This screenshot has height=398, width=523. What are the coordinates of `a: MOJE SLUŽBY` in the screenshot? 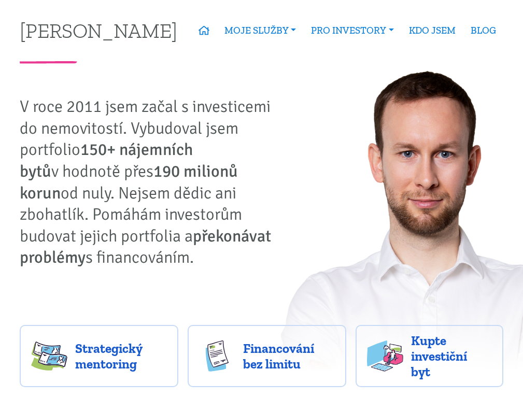 It's located at (260, 31).